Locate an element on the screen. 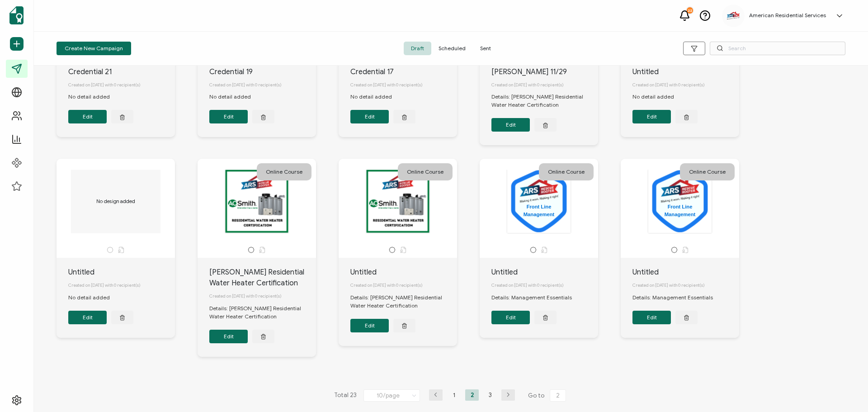  span: Create New Campaign is located at coordinates (93, 48).